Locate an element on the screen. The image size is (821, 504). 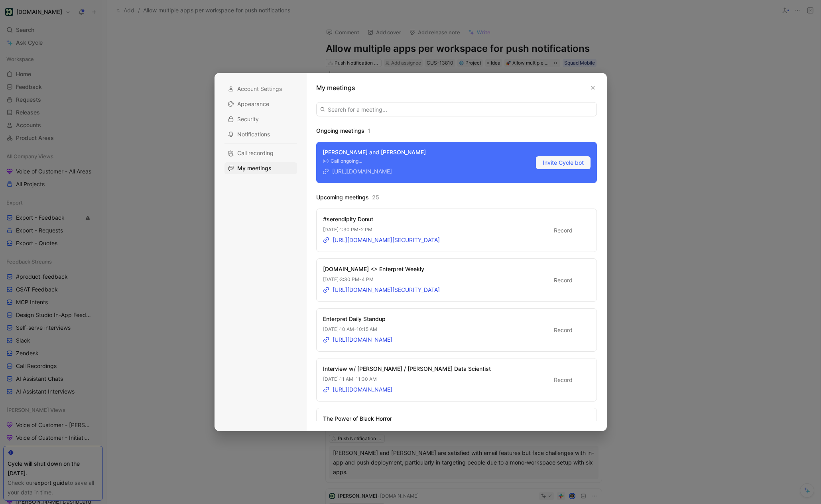
div: Call recording is located at coordinates (261, 153).